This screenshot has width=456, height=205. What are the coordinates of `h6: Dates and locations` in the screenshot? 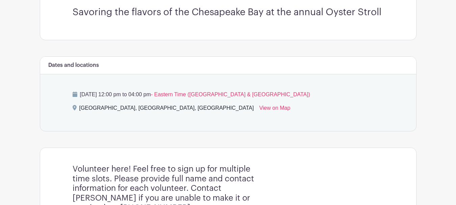 It's located at (74, 65).